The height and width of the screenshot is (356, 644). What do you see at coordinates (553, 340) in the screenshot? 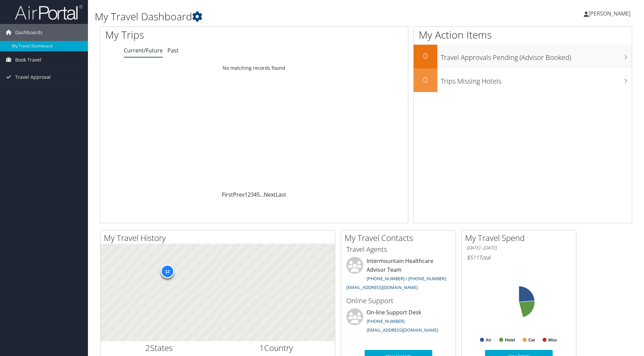
I see `text: Misc` at bounding box center [553, 340].